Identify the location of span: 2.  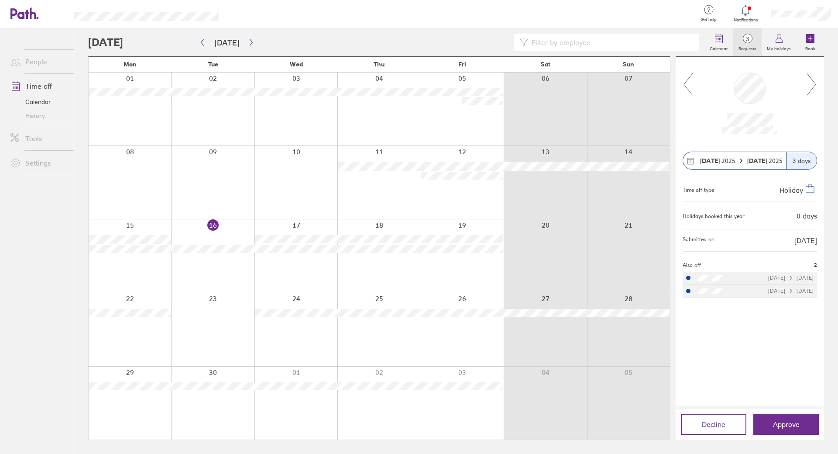
(816, 265).